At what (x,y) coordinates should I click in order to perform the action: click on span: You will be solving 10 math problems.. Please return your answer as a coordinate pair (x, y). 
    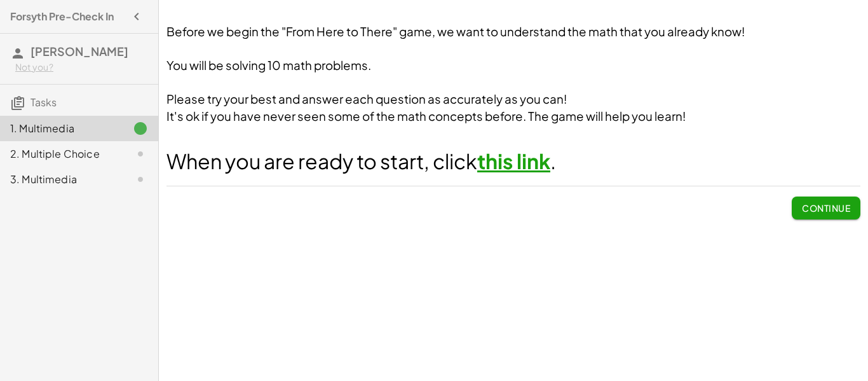
    Looking at the image, I should click on (269, 65).